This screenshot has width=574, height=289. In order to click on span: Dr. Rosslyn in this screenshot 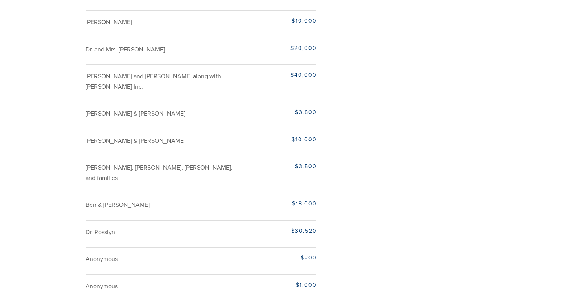, I will do `click(100, 232)`.